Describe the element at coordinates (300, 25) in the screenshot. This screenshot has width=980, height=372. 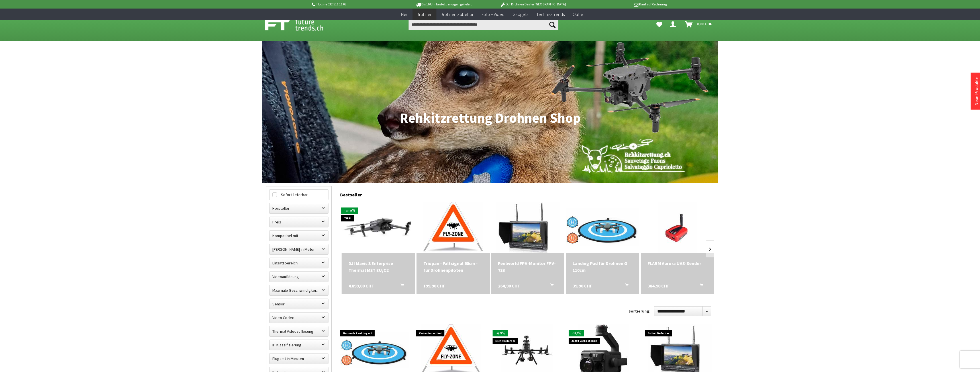
I see `a: Shop Futuretrends - zur Startseite wechseln` at that location.